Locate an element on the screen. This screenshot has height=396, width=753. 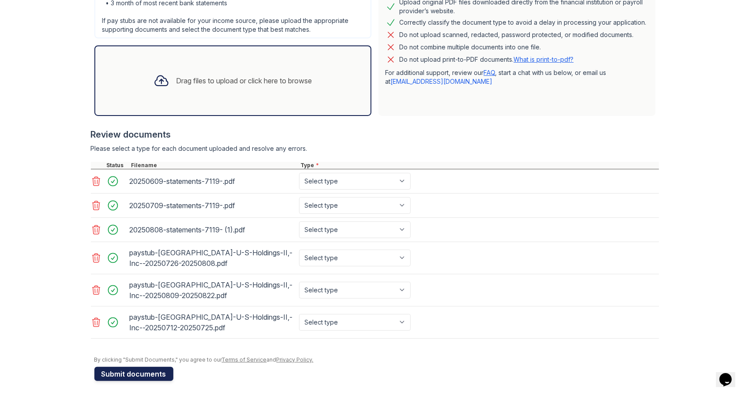
div: Status is located at coordinates (117, 165).